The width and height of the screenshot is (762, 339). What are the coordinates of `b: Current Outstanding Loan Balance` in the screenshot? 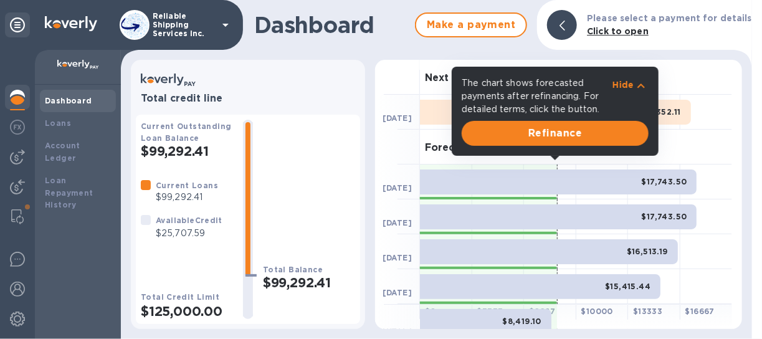 It's located at (186, 132).